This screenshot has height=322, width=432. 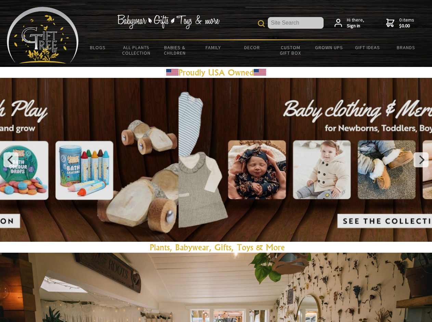 I want to click on a: Decor, so click(x=252, y=48).